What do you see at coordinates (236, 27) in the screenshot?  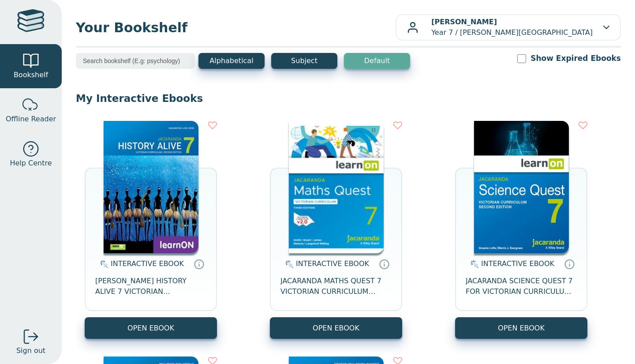 I see `span: Your Bookshelf` at bounding box center [236, 27].